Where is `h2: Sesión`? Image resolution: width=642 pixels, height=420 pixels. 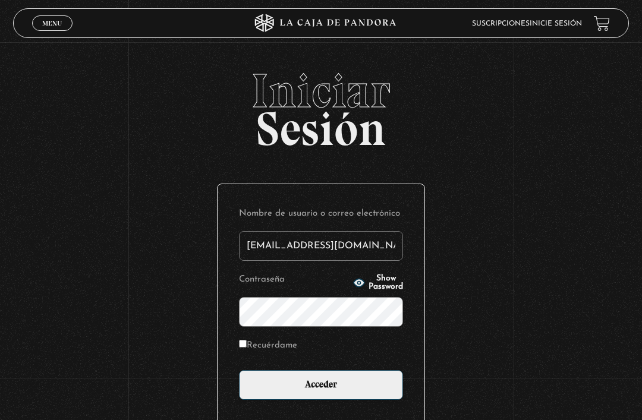 h2: Sesión is located at coordinates (321, 105).